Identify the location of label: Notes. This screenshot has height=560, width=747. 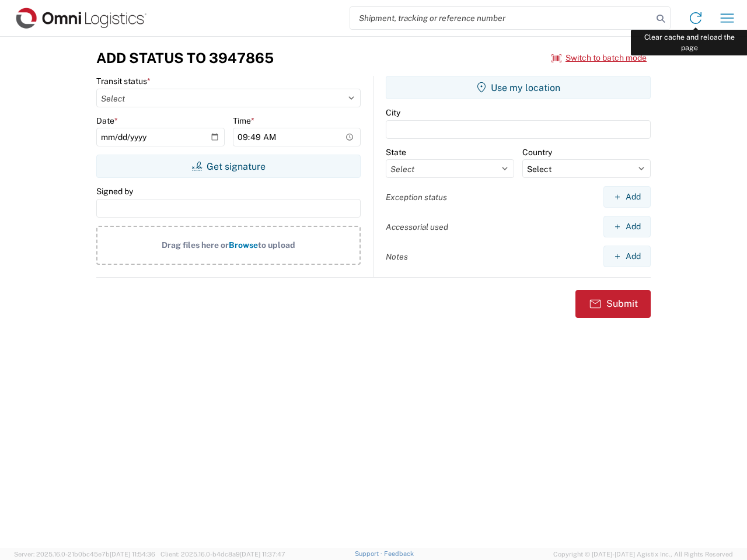
(397, 257).